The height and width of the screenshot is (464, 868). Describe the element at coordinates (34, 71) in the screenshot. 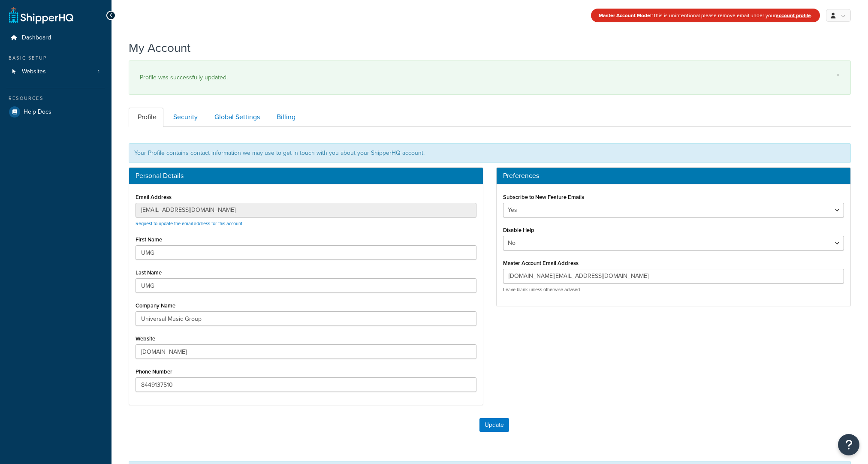

I see `span: Websites` at that location.